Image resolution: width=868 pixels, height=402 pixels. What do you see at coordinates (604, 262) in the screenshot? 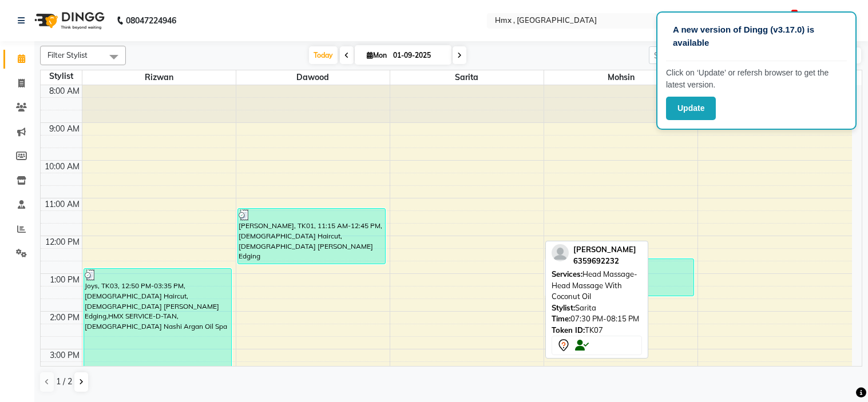
I see `div: 6359692232` at bounding box center [604, 262].